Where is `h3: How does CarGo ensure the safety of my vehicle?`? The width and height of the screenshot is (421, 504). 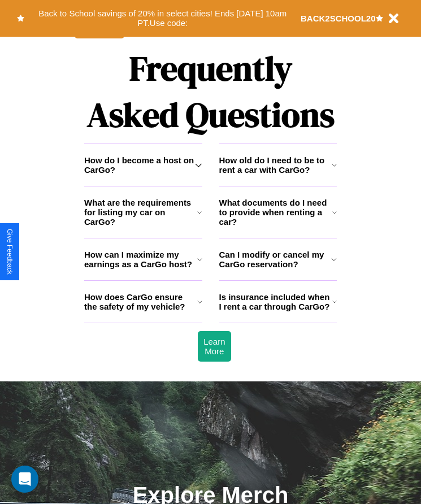
h3: How does CarGo ensure the safety of my vehicle? is located at coordinates (141, 301).